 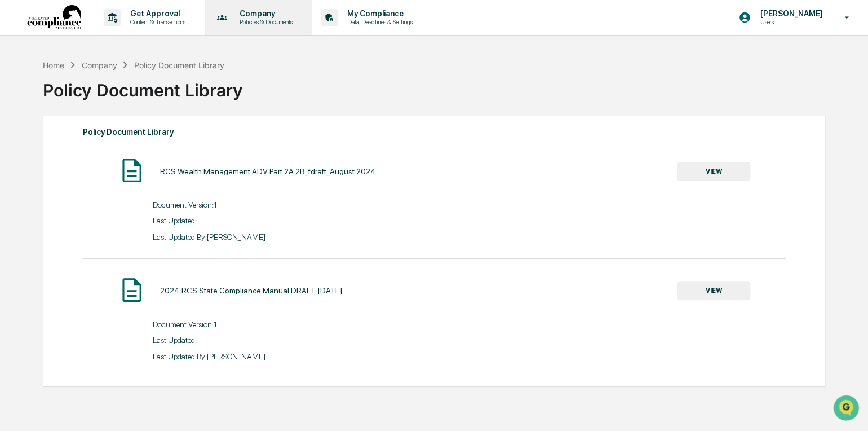 What do you see at coordinates (789, 22) in the screenshot?
I see `p: Users` at bounding box center [789, 22].